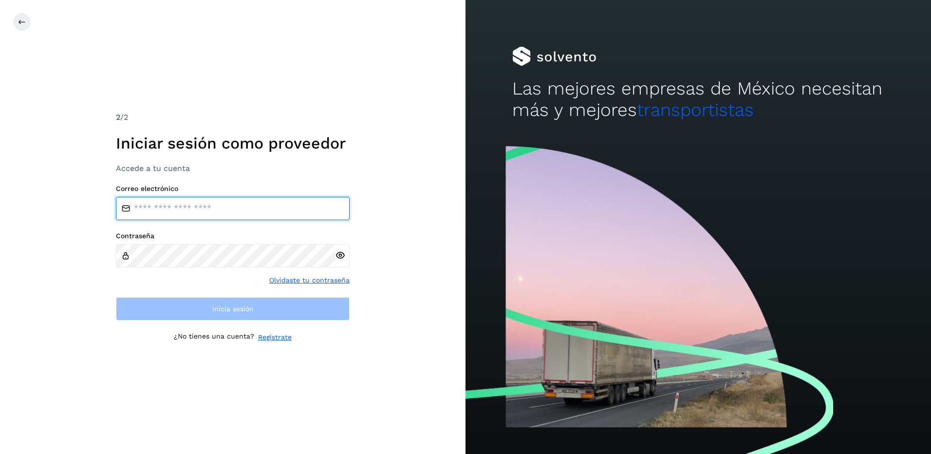 The image size is (931, 454). What do you see at coordinates (233, 143) in the screenshot?
I see `h1: Iniciar sesión como proveedor` at bounding box center [233, 143].